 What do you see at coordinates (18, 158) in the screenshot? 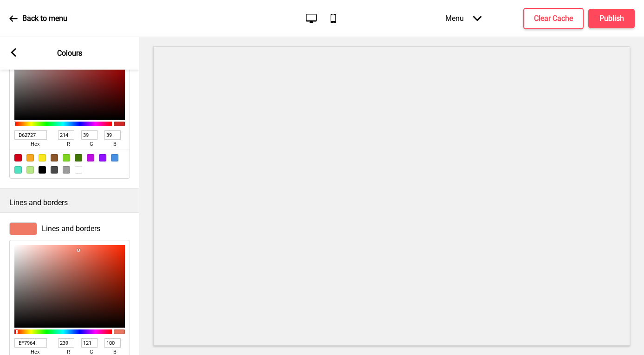
I see `div: #D0021B` at bounding box center [18, 158].